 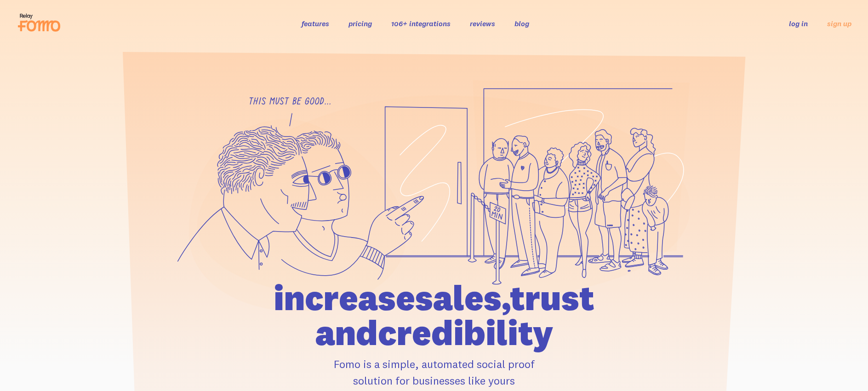 What do you see at coordinates (421, 24) in the screenshot?
I see `a: 106+ integrations` at bounding box center [421, 24].